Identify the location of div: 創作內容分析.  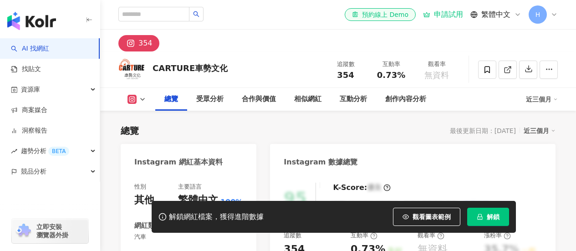
(406, 99).